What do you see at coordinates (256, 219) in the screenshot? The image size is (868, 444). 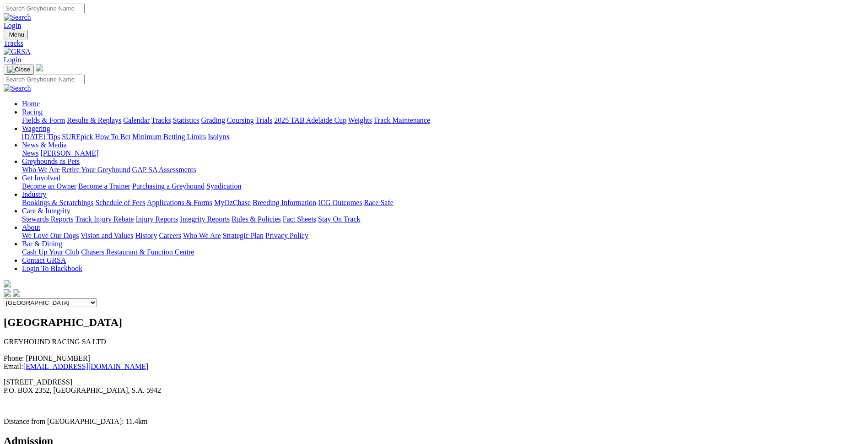 I see `a: Rules & Policies` at bounding box center [256, 219].